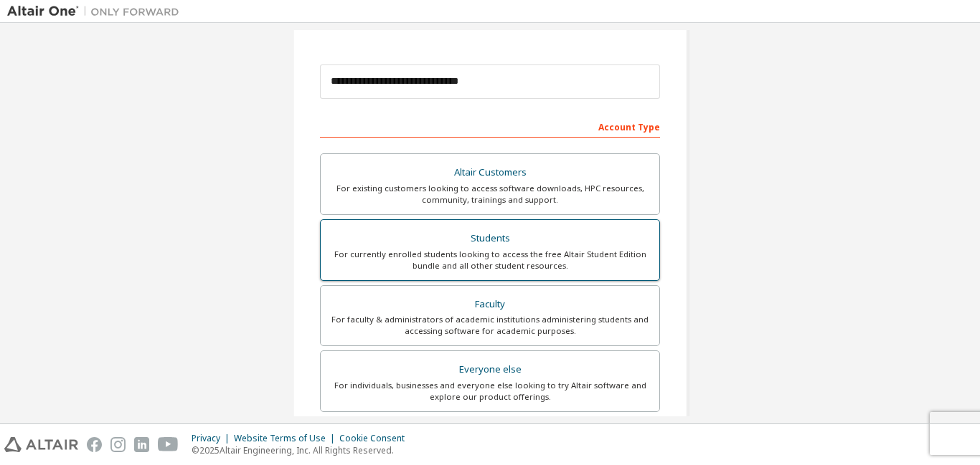 This screenshot has height=465, width=980. Describe the element at coordinates (490, 370) in the screenshot. I see `div: Everyone else` at that location.